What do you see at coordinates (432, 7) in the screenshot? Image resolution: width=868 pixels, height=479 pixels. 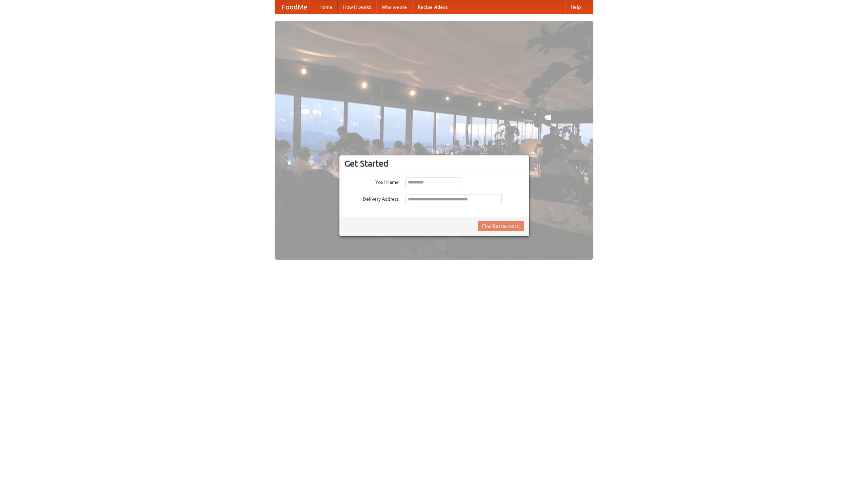 I see `a: Recipe videos` at bounding box center [432, 7].